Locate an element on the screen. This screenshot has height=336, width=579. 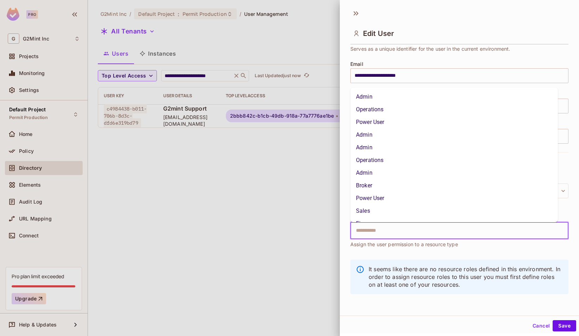
li: Broker is located at coordinates (454, 185).